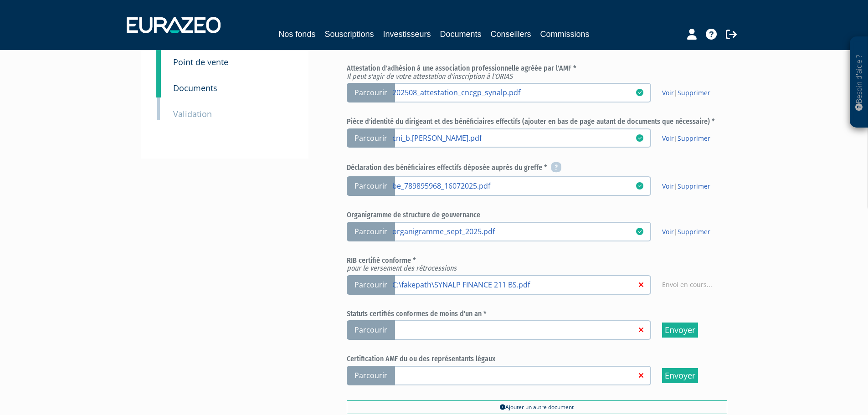  Describe the element at coordinates (406, 34) in the screenshot. I see `a: Investisseurs` at that location.